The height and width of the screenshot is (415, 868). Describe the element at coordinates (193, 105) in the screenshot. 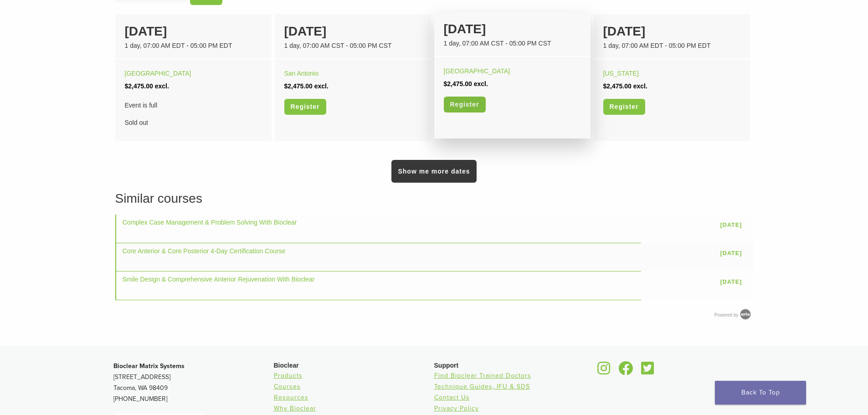

I see `span: Event is full` at that location.